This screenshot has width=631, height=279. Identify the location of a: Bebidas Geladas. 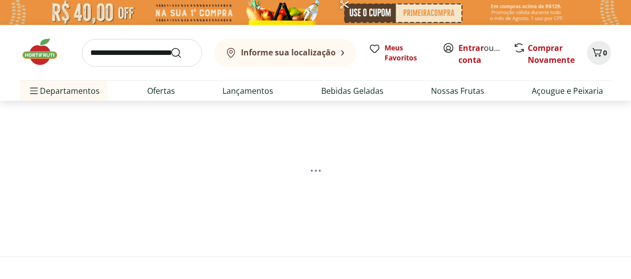
(352, 91).